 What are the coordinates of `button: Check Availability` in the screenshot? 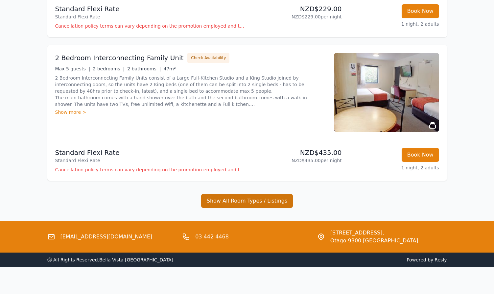 It's located at (208, 58).